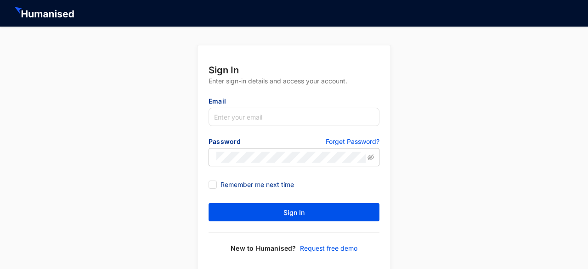 This screenshot has height=269, width=588. I want to click on span: Remember me next time, so click(257, 185).